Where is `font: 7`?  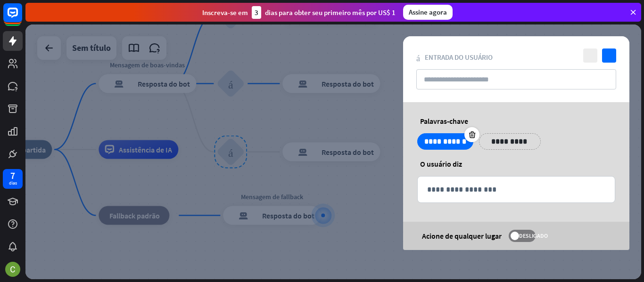
font: 7 is located at coordinates (13, 175).